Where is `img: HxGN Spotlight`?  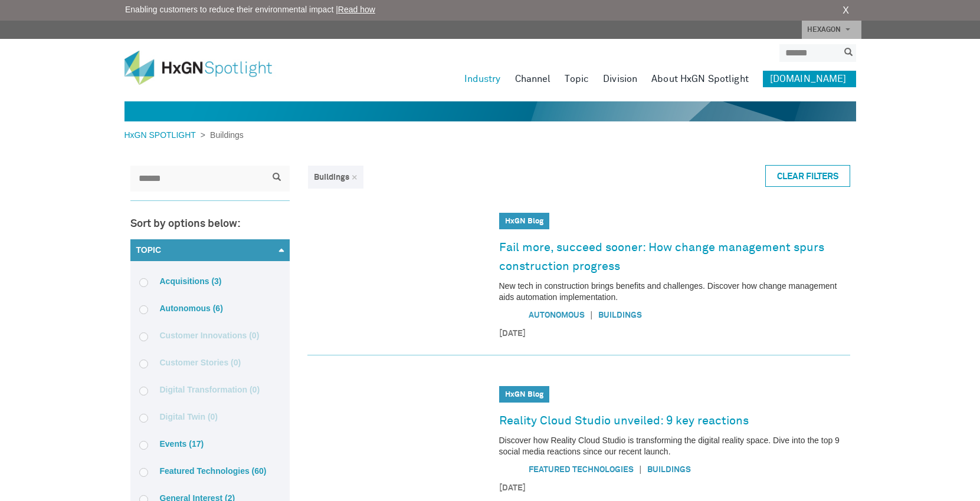
img: HxGN Spotlight is located at coordinates (206, 68).